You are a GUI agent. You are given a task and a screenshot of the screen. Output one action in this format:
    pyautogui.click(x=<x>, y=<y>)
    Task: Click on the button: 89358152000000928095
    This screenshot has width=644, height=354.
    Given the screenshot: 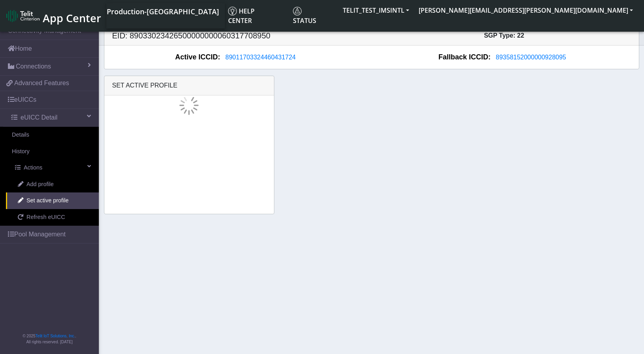 What is the action you would take?
    pyautogui.click(x=531, y=58)
    